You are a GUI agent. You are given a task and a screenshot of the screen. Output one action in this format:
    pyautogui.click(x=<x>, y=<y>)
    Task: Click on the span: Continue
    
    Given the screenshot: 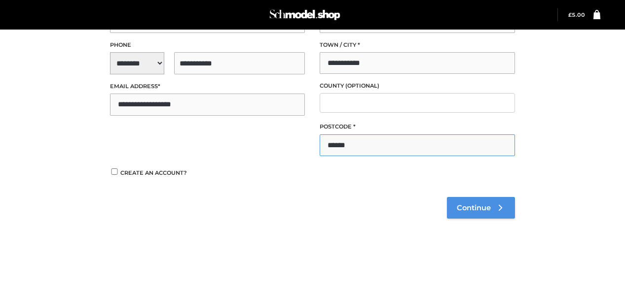 What is the action you would take?
    pyautogui.click(x=473, y=208)
    